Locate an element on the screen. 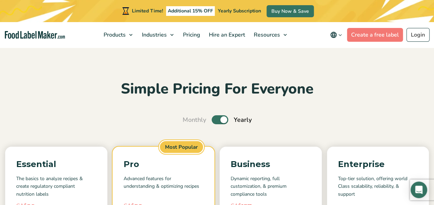  span: Industries is located at coordinates (154, 35).